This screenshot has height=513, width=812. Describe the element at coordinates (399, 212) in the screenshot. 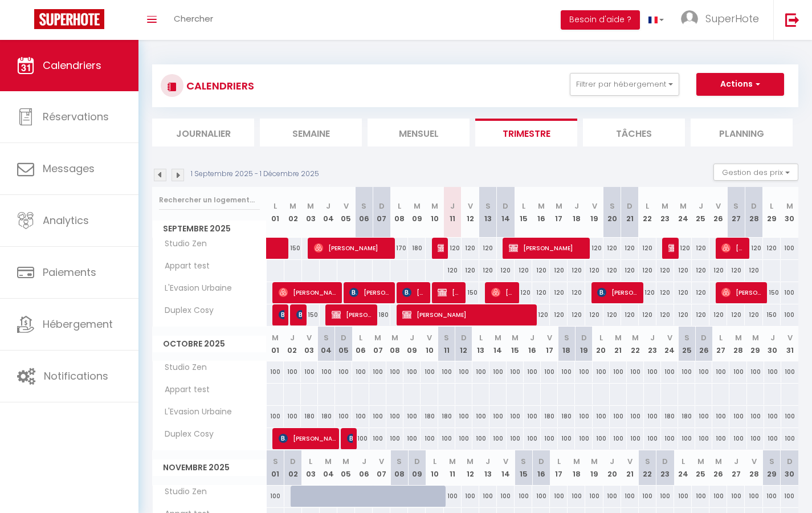

I see `th: 08` at that location.